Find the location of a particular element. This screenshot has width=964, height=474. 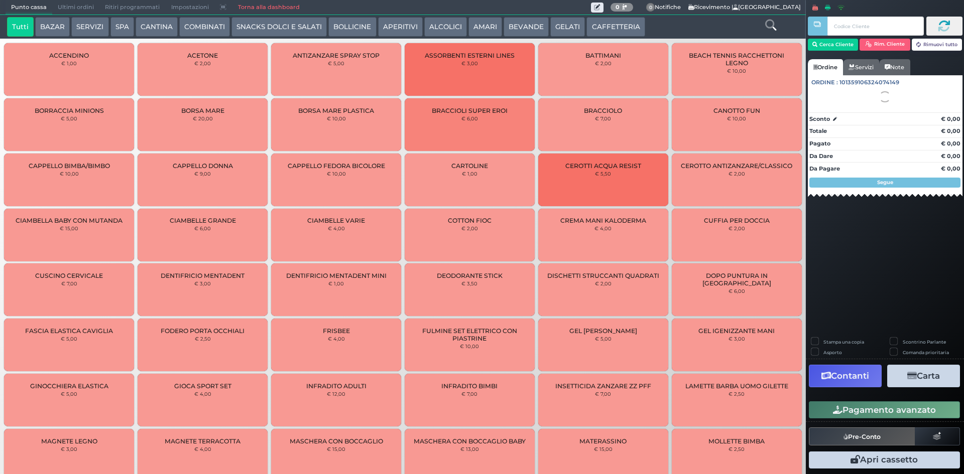

button: Pre-Conto is located at coordinates (862, 437).